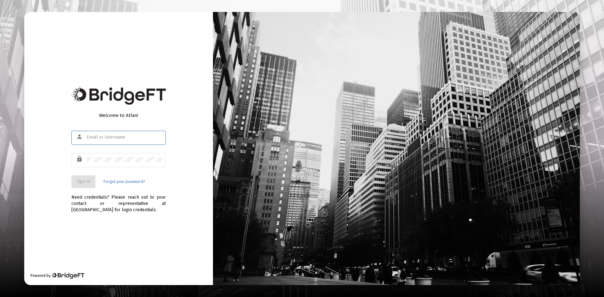 The width and height of the screenshot is (604, 297). I want to click on mat-icon: lock, so click(80, 159).